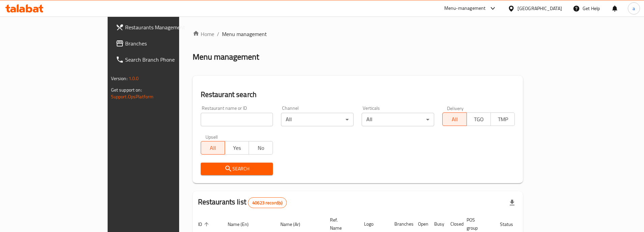  Describe the element at coordinates (212, 137) in the screenshot. I see `label: Upsell` at that location.